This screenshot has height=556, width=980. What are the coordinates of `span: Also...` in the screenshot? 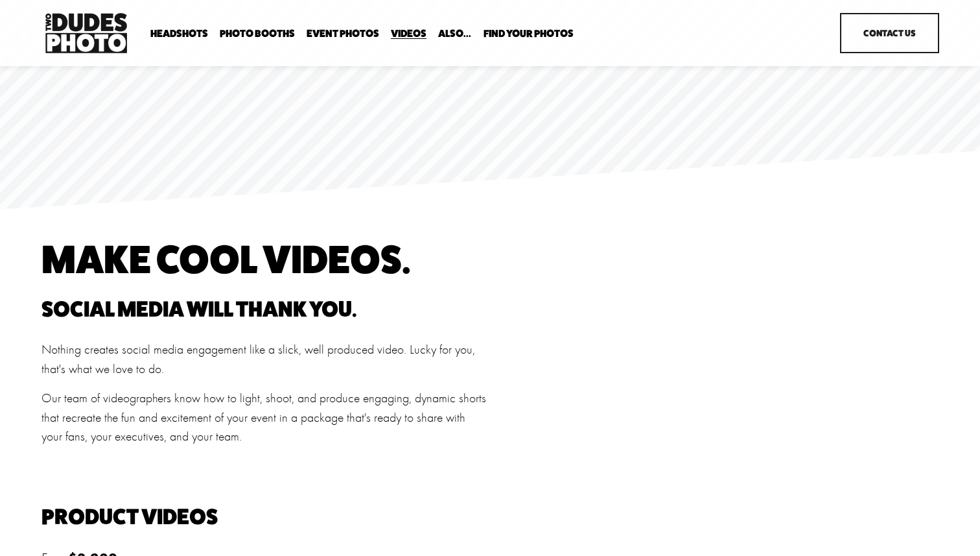 It's located at (454, 34).